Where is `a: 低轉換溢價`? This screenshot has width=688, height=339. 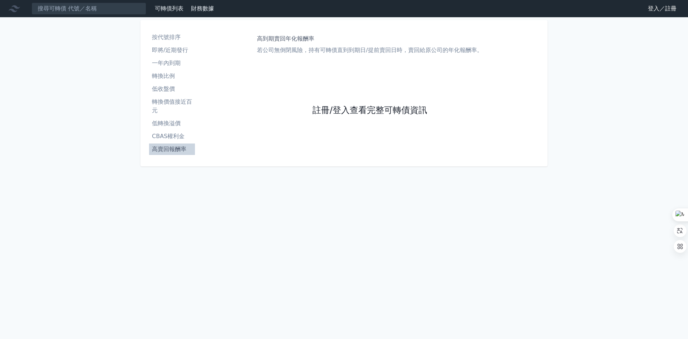
a: 低轉換溢價 is located at coordinates (172, 123).